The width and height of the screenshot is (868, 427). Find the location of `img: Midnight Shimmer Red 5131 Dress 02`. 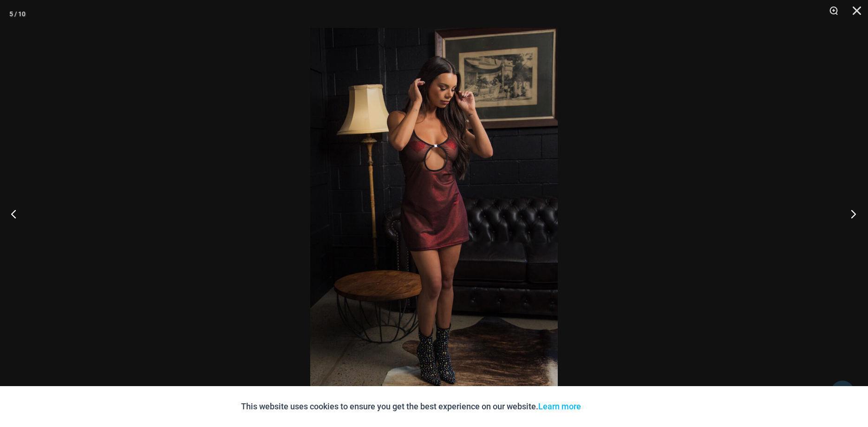

img: Midnight Shimmer Red 5131 Dress 02 is located at coordinates (434, 213).